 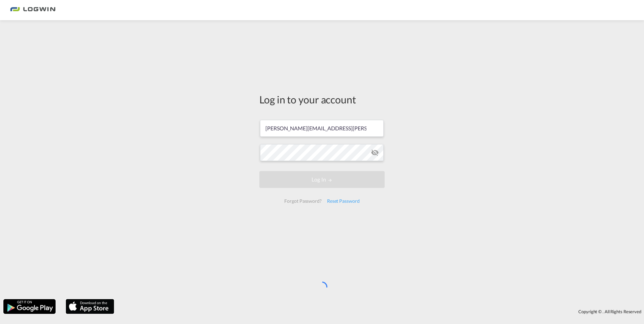 What do you see at coordinates (33, 10) in the screenshot?
I see `img: bc73a0e0d8c111efacd525e4c8ad7d32.png` at bounding box center [33, 10].